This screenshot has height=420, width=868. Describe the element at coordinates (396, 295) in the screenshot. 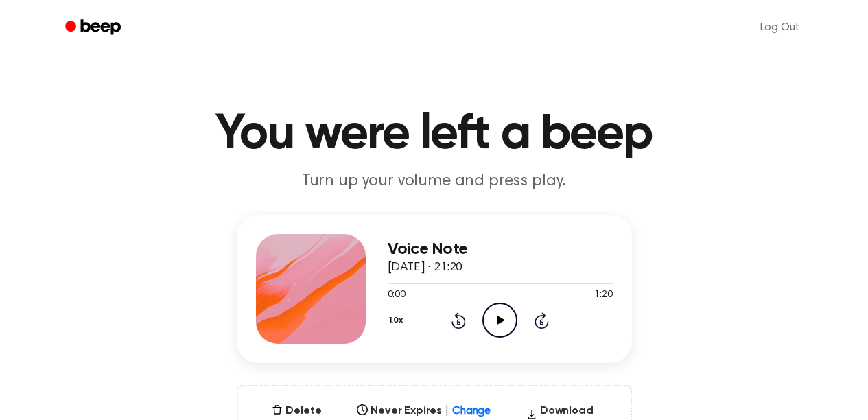

I see `span: 0:00` at that location.